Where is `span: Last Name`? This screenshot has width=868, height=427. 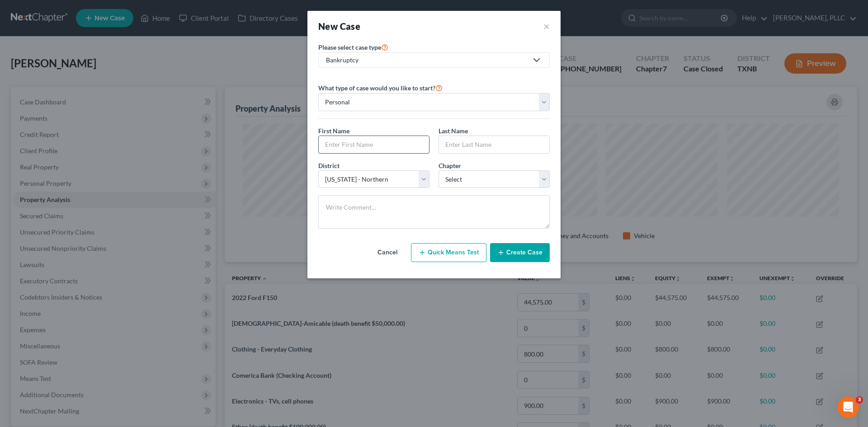
span: Last Name is located at coordinates (453, 131).